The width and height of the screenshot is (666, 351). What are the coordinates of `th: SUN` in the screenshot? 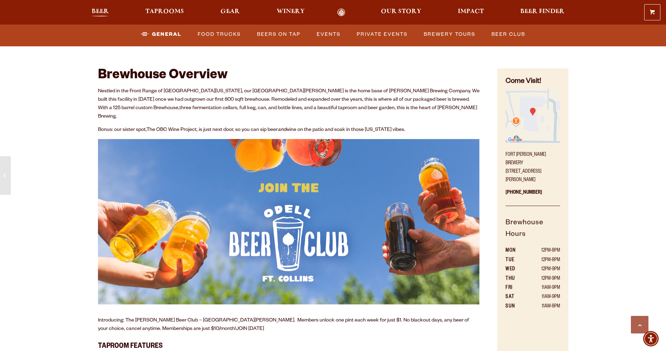 It's located at (515, 307).